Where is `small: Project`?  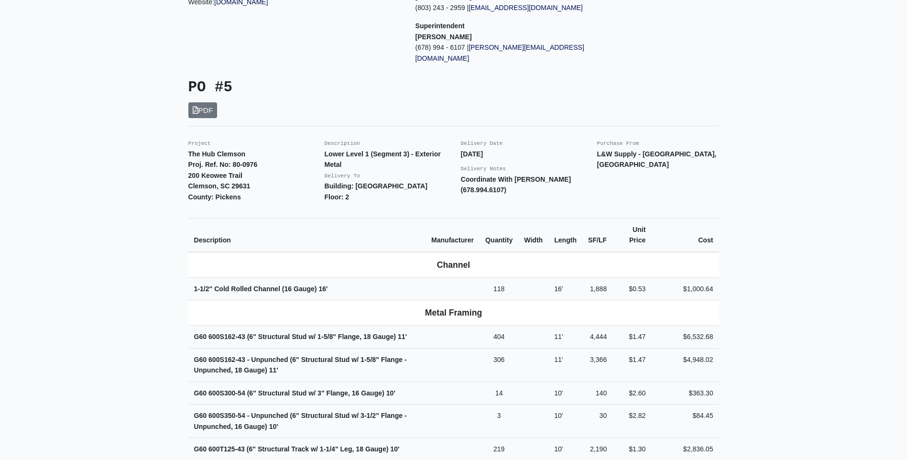 small: Project is located at coordinates (199, 143).